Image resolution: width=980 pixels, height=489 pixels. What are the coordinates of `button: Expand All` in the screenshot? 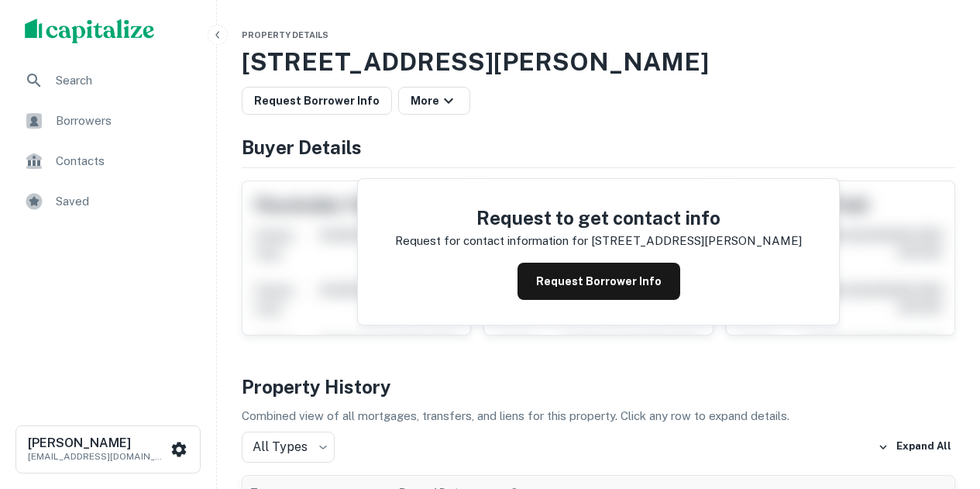 It's located at (914, 447).